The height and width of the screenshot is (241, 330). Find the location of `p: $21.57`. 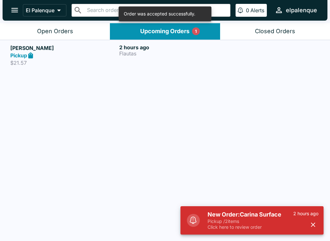

p: $21.57 is located at coordinates (63, 63).